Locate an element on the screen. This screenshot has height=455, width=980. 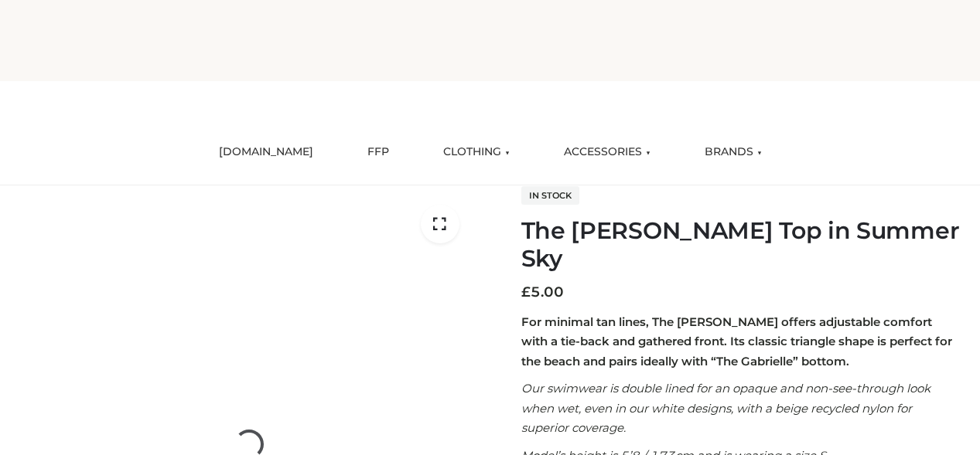
a: FFP is located at coordinates (378, 152).